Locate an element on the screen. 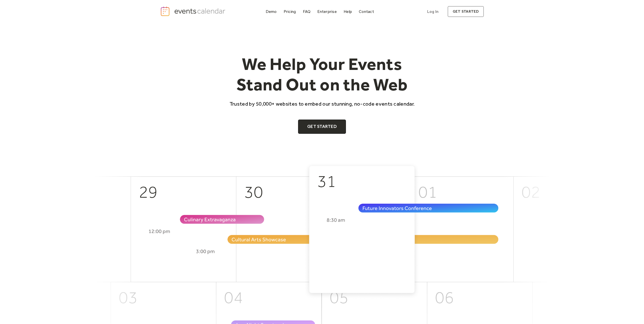 This screenshot has width=644, height=324. a: Contact is located at coordinates (366, 11).